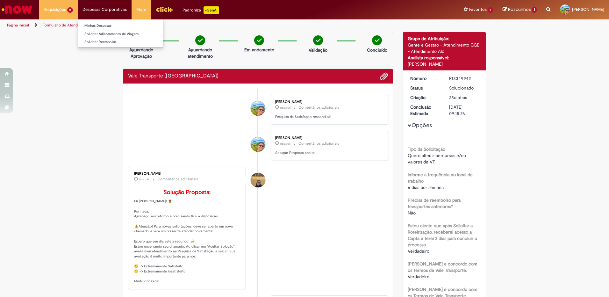 The width and height of the screenshot is (609, 297). Describe the element at coordinates (444, 58) in the screenshot. I see `div: Analista responsável:` at that location.